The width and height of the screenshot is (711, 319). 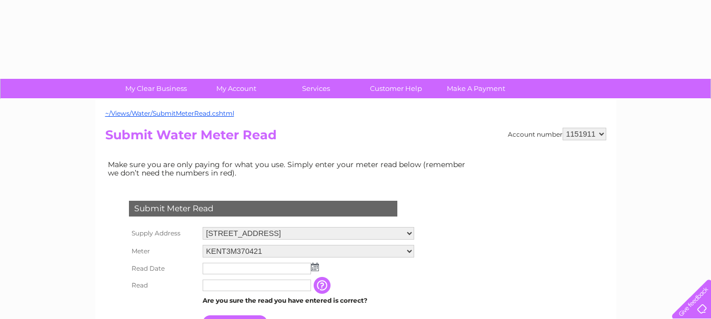 What do you see at coordinates (163, 269) in the screenshot?
I see `th: Read Date` at bounding box center [163, 269].